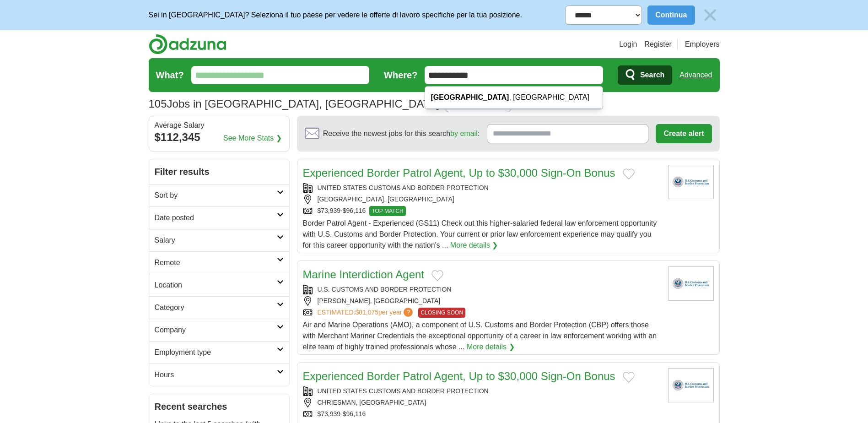 This screenshot has width=868, height=423. Describe the element at coordinates (464, 133) in the screenshot. I see `a: by email` at that location.